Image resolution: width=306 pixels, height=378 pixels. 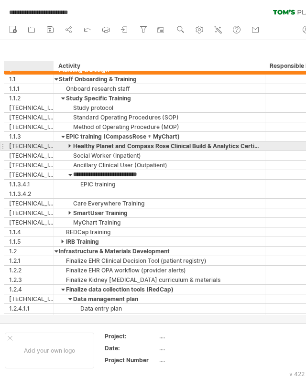 I want to click on div: Add your own logo, so click(x=49, y=351).